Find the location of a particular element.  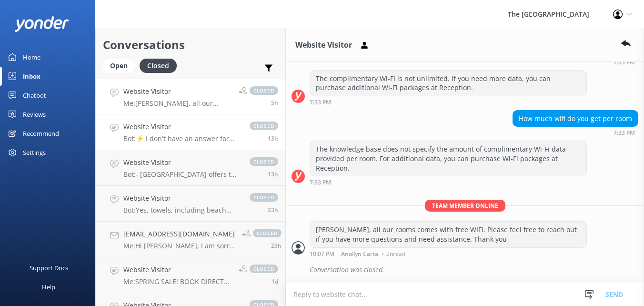

a: Website VisitorMe:SPRING SALE! BOOK DIRECT FOR 30% OFF! 🌟 KIDS + TURTLES = JOY! 💙 💕30% OFF WHEN Y... is located at coordinates (191, 275).